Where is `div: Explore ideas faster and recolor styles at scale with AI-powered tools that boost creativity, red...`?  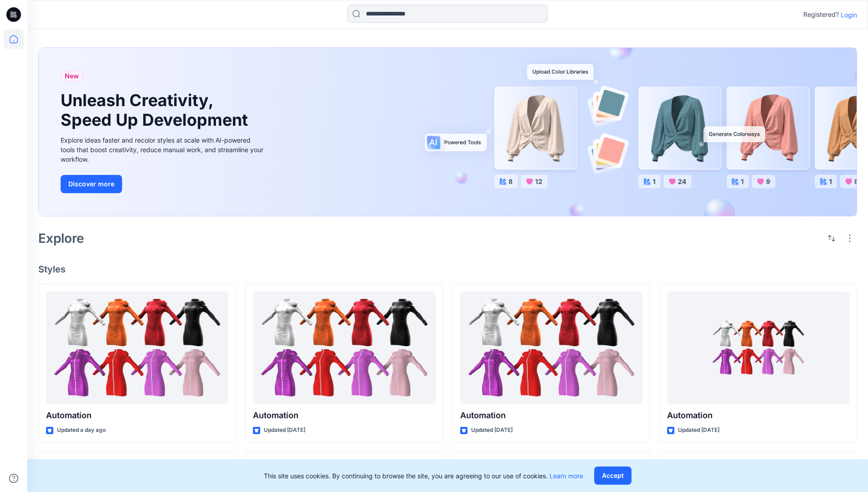 div: Explore ideas faster and recolor styles at scale with AI-powered tools that boost creativity, red... is located at coordinates (163, 150).